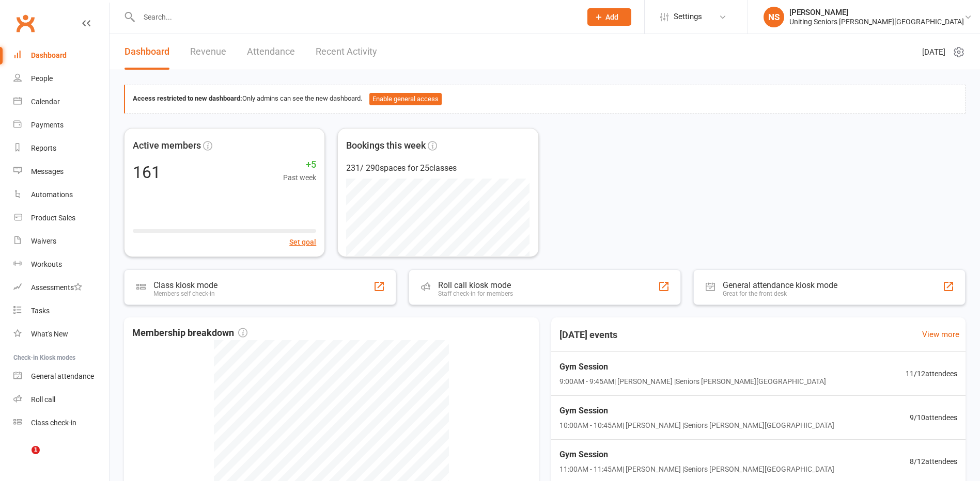 This screenshot has height=481, width=980. Describe the element at coordinates (346, 52) in the screenshot. I see `a: Recent Activity` at that location.